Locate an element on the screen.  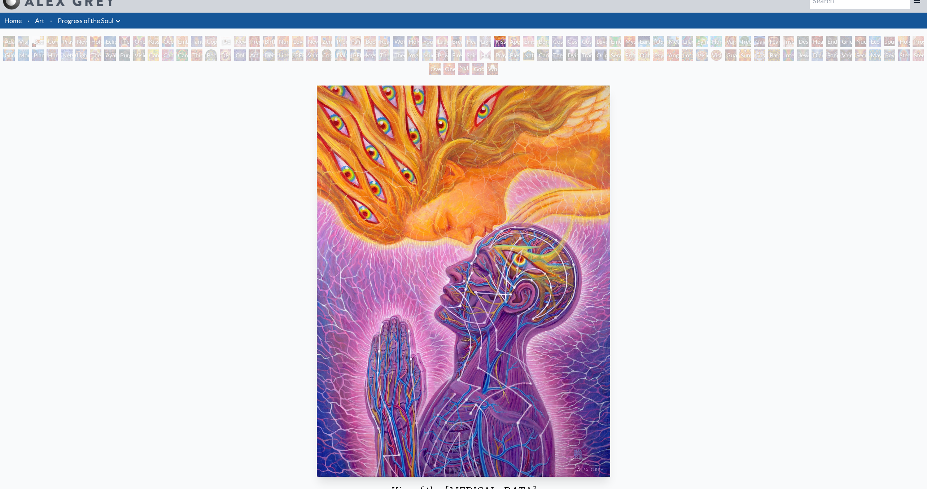
div: Zena Lotus is located at coordinates (326, 41).